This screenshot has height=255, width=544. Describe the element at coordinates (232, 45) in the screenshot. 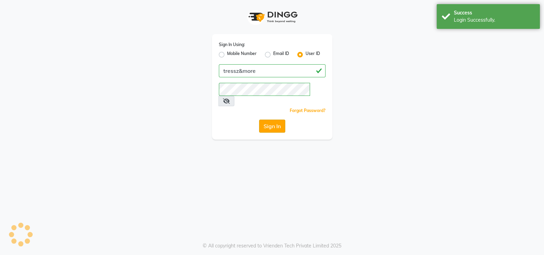

I see `label: Sign In Using:` at that location.